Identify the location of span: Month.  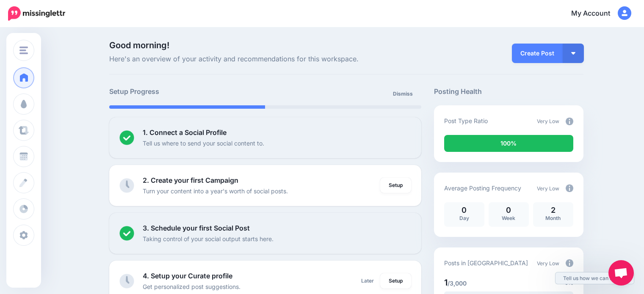
(553, 218).